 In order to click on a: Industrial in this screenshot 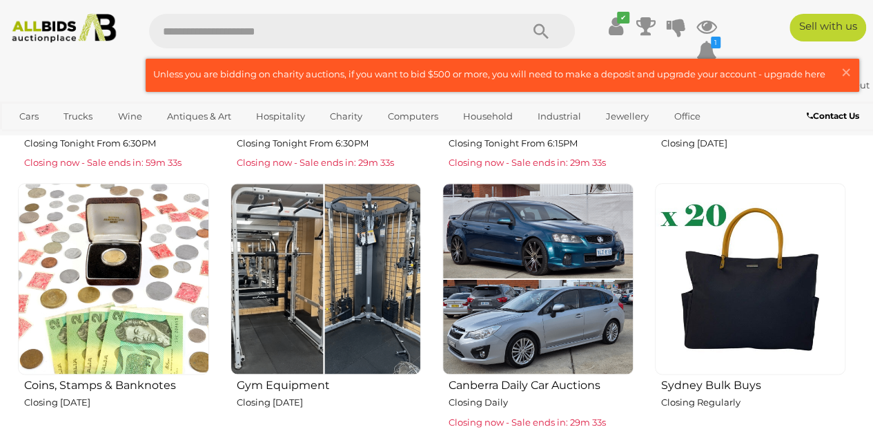, I will do `click(559, 116)`.